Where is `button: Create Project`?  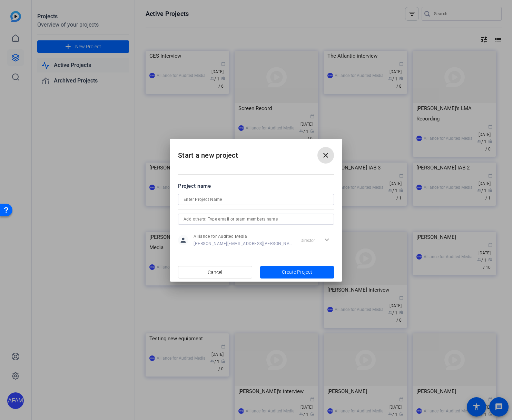
button: Create Project is located at coordinates (297, 272).